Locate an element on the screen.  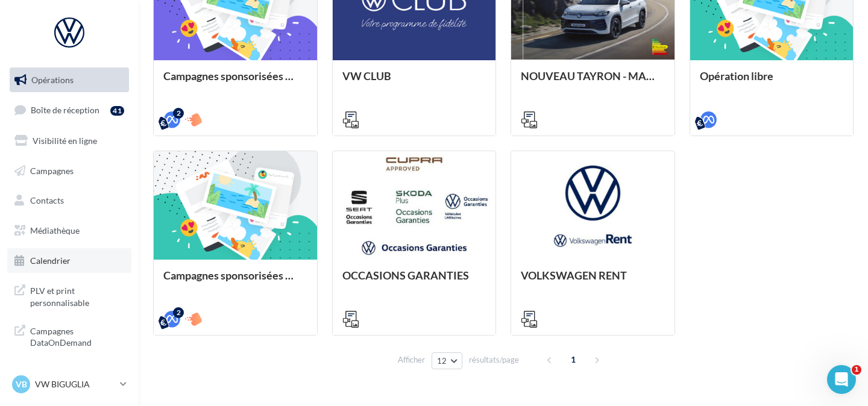
span: 12 is located at coordinates (442, 361).